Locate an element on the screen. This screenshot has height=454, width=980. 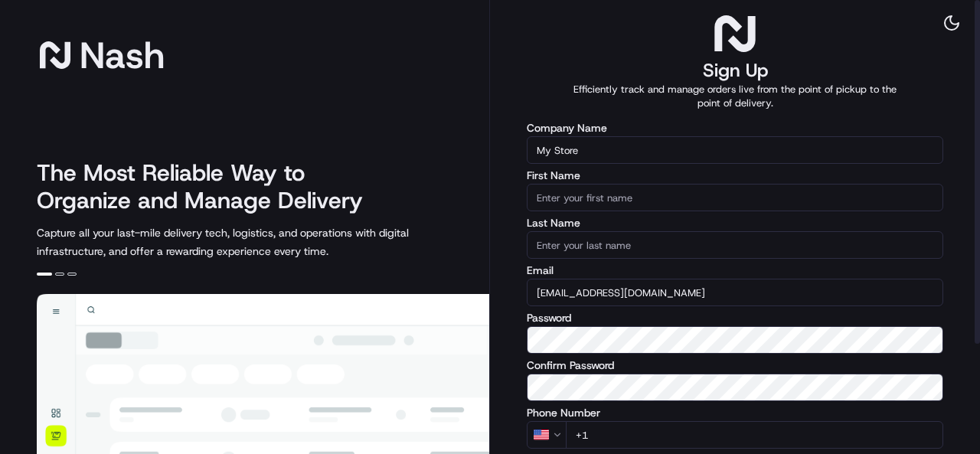
label: Last Name is located at coordinates (735, 222).